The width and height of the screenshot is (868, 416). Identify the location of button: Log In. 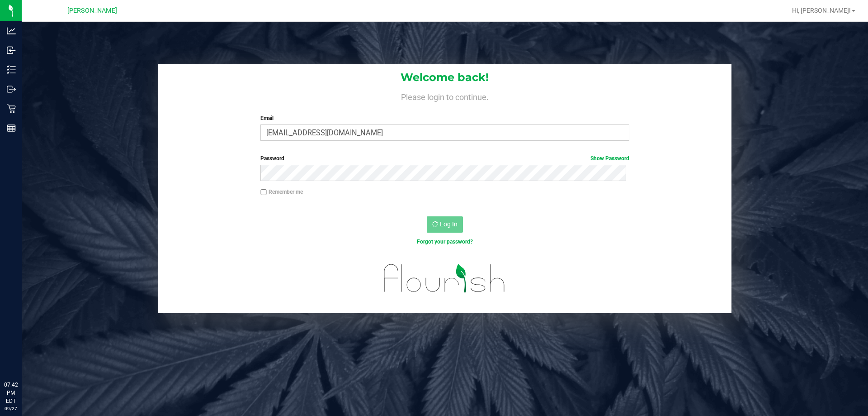
(445, 224).